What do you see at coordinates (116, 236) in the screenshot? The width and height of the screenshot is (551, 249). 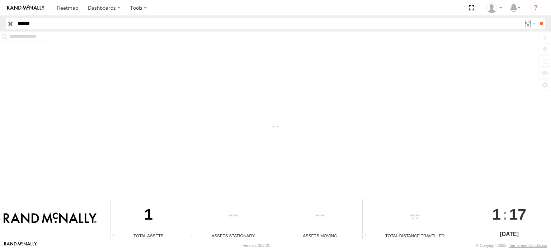 I see `div: Total number of Enabled Assets` at bounding box center [116, 236].